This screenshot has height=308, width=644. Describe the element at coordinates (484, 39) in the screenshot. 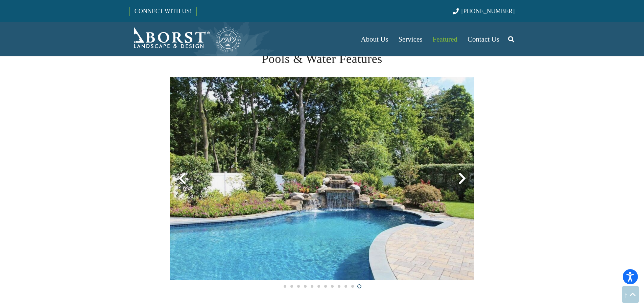

I see `a: Contact Us` at that location.